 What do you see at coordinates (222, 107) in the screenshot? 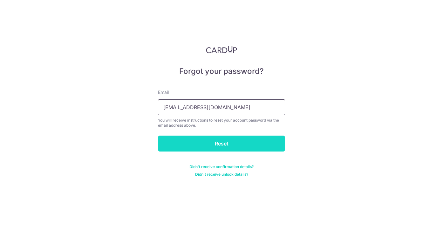
I see `input: Enter your Email` at bounding box center [222, 107].